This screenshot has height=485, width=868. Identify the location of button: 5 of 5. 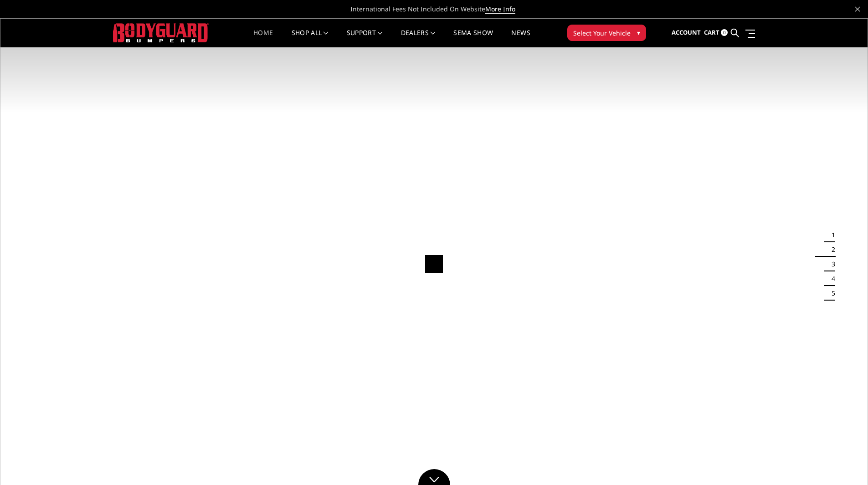
(831, 294).